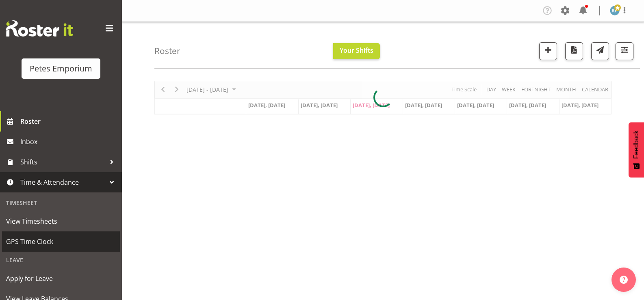 Image resolution: width=644 pixels, height=300 pixels. I want to click on span: Your Shifts, so click(356, 51).